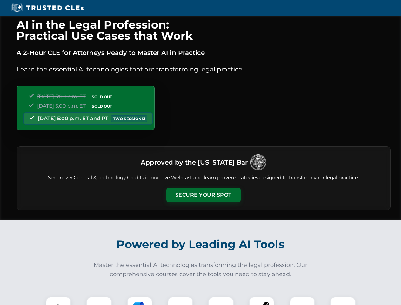  What do you see at coordinates (201, 244) in the screenshot?
I see `h2: Powered by Leading AI Tools` at bounding box center [201, 244].